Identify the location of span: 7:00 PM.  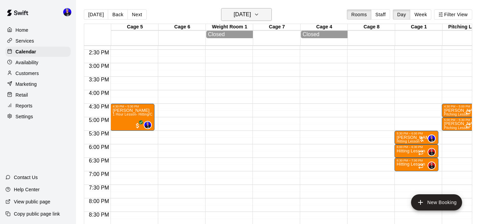
(99, 174).